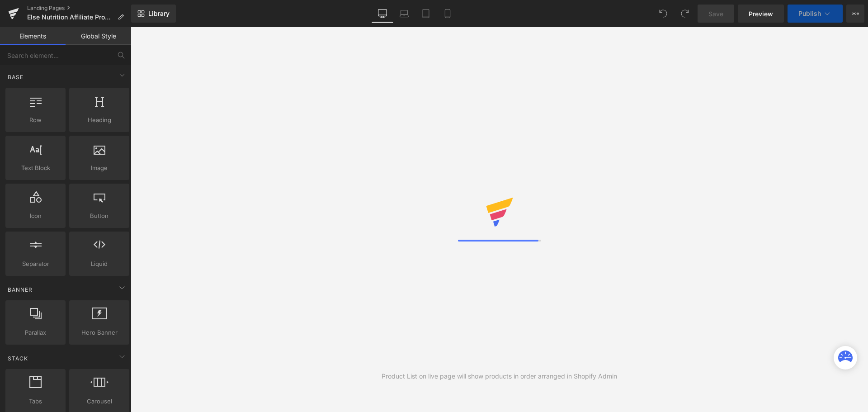  What do you see at coordinates (15, 77) in the screenshot?
I see `span: Base` at bounding box center [15, 77].